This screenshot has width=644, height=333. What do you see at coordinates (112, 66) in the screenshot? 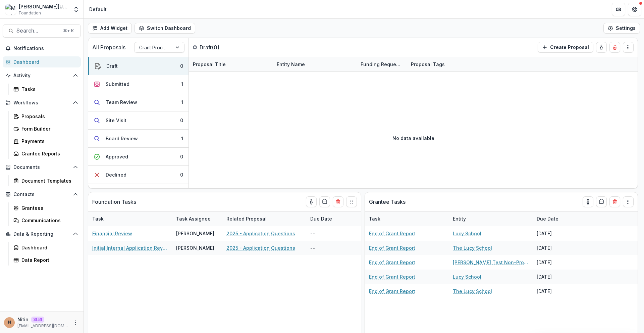
I see `div: Draft` at bounding box center [112, 66].